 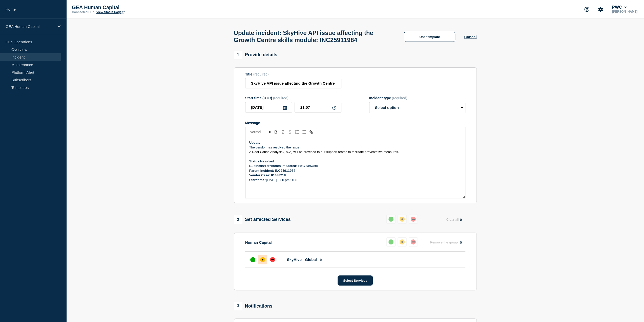 What do you see at coordinates (429, 37) in the screenshot?
I see `button: Use template` at bounding box center [429, 37].